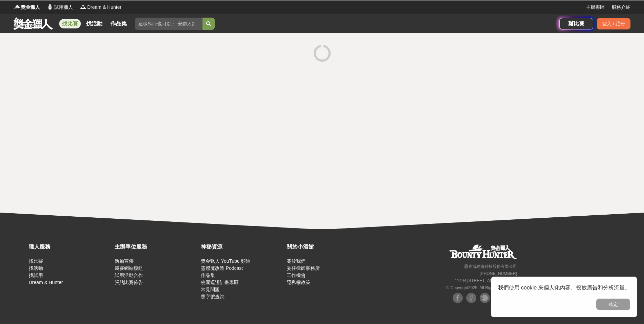 This screenshot has height=324, width=644. Describe the element at coordinates (219, 282) in the screenshot. I see `a: 校園巡迴計畫專區` at that location.